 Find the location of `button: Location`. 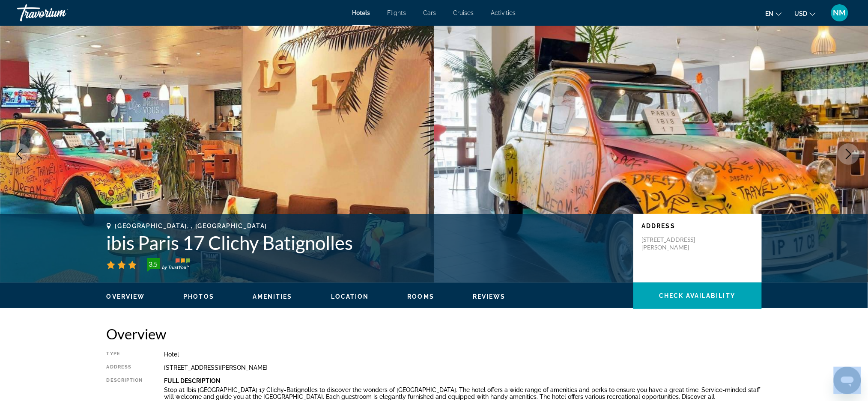

button: Location is located at coordinates (350, 296).